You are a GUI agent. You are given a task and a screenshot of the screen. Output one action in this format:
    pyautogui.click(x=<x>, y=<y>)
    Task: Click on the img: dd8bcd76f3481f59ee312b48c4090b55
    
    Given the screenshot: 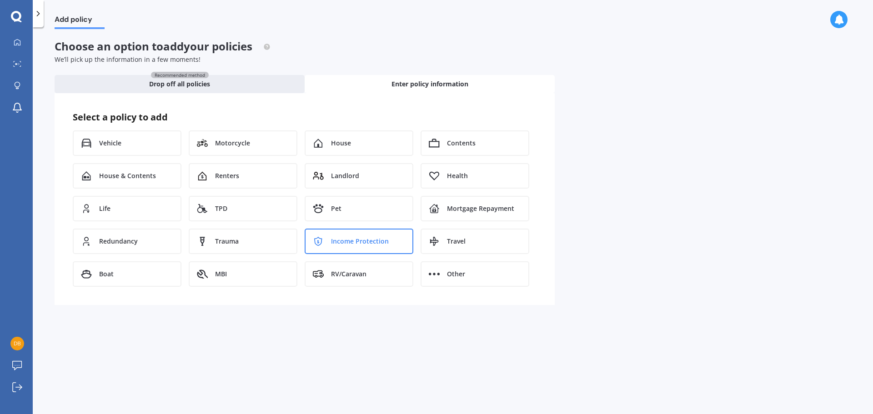 What is the action you would take?
    pyautogui.click(x=17, y=344)
    